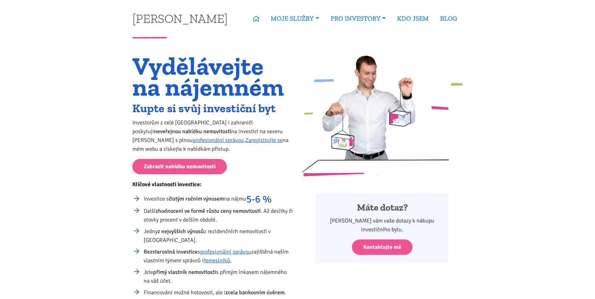  Describe the element at coordinates (448, 19) in the screenshot. I see `a: BLOG` at that location.